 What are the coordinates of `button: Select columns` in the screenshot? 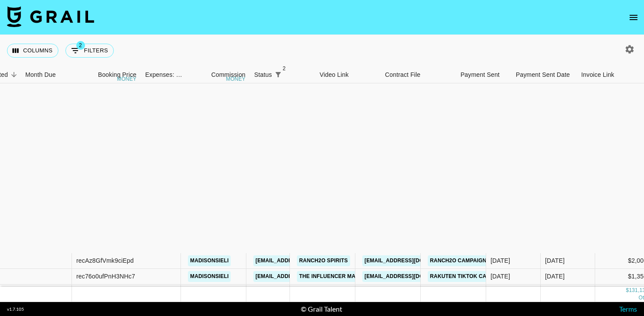 It's located at (33, 51).